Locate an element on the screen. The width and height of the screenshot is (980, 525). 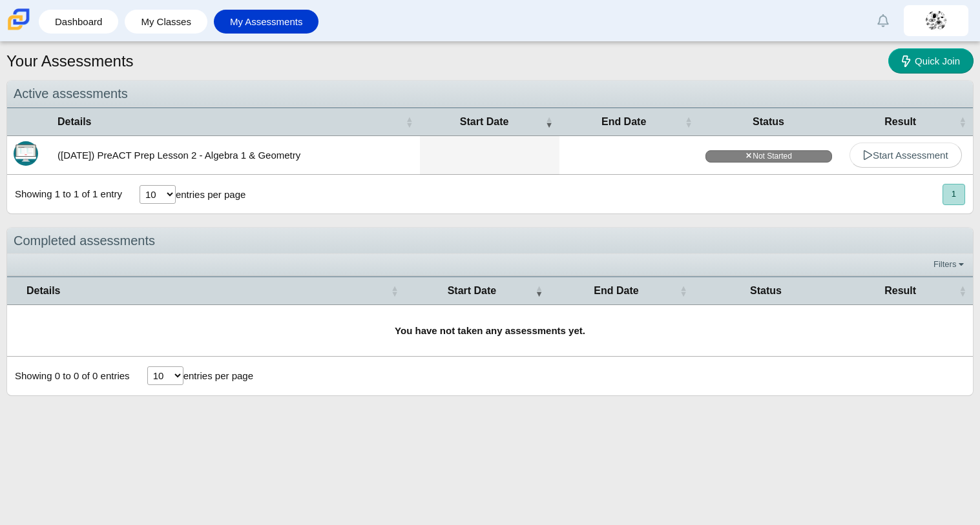
a: Dashboard is located at coordinates (78, 22).